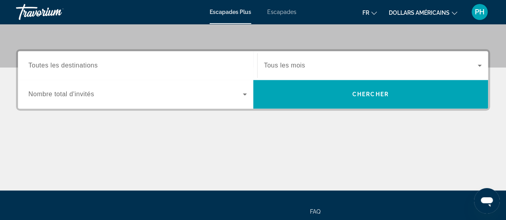 The width and height of the screenshot is (506, 220). What do you see at coordinates (480, 12) in the screenshot?
I see `font: PH` at bounding box center [480, 12].